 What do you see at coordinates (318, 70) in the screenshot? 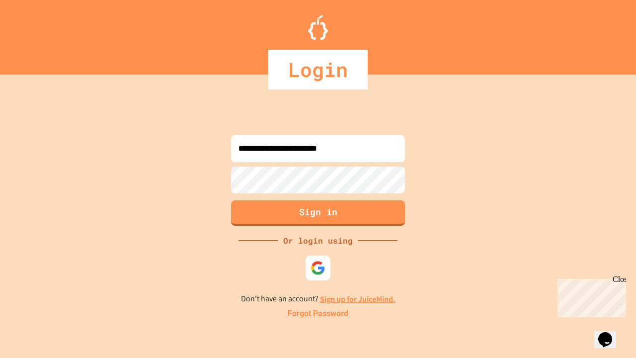
I see `div: Login` at bounding box center [318, 70].